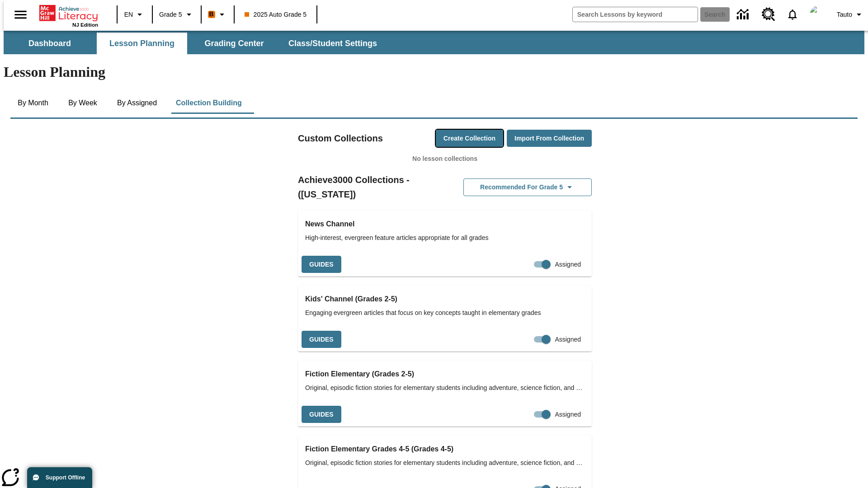 This screenshot has height=488, width=868. What do you see at coordinates (845, 14) in the screenshot?
I see `span: Tauto` at bounding box center [845, 14].